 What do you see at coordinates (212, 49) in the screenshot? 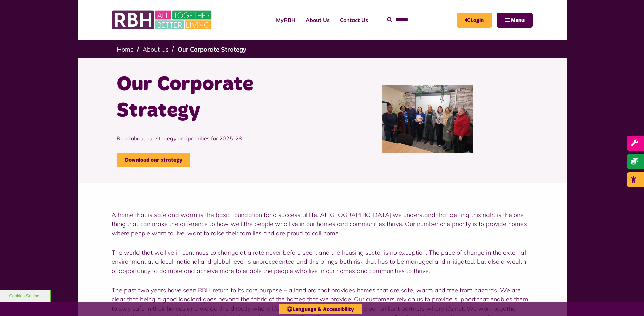
I see `a: Our Corporate Strategy` at bounding box center [212, 49].